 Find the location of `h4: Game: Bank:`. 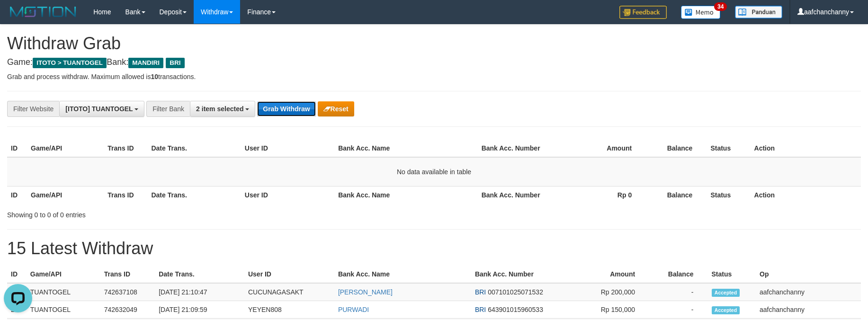

h4: Game: Bank: is located at coordinates (434, 63).